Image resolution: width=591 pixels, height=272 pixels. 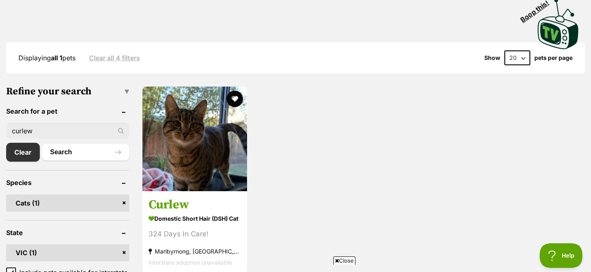 What do you see at coordinates (190, 263) in the screenshot?
I see `span: Interstate adoption unavailable` at bounding box center [190, 263].